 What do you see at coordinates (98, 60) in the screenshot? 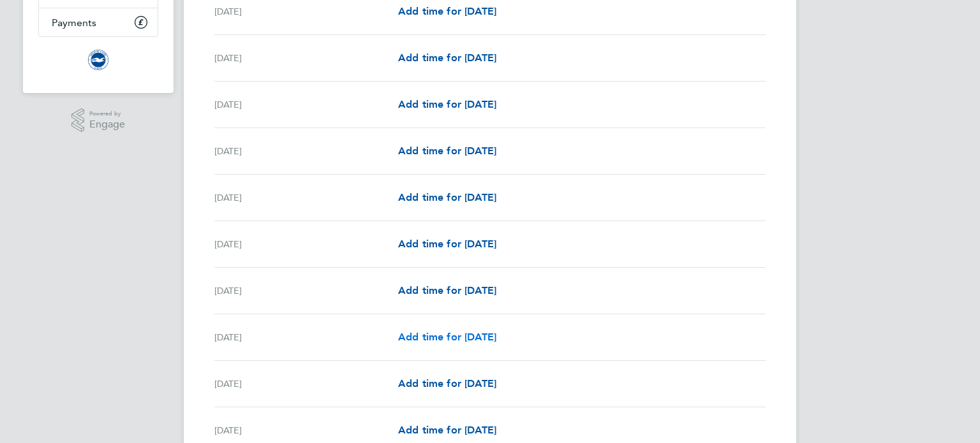
I see `a: Go to home page` at bounding box center [98, 60].